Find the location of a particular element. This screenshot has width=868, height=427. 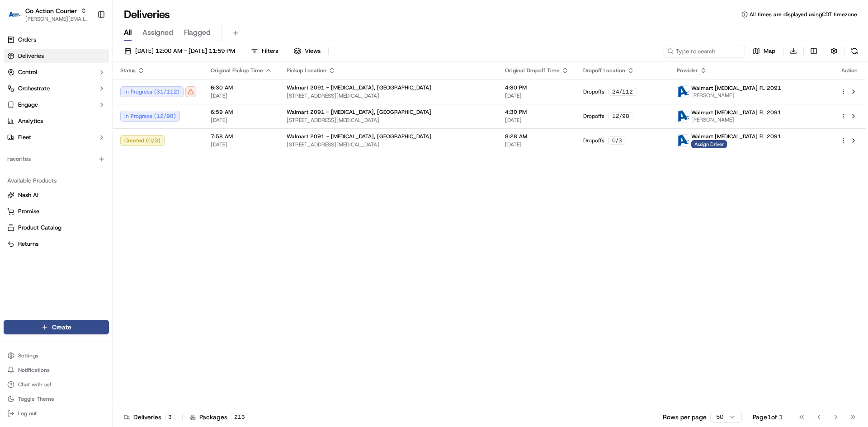

button: See all is located at coordinates (152, 121).